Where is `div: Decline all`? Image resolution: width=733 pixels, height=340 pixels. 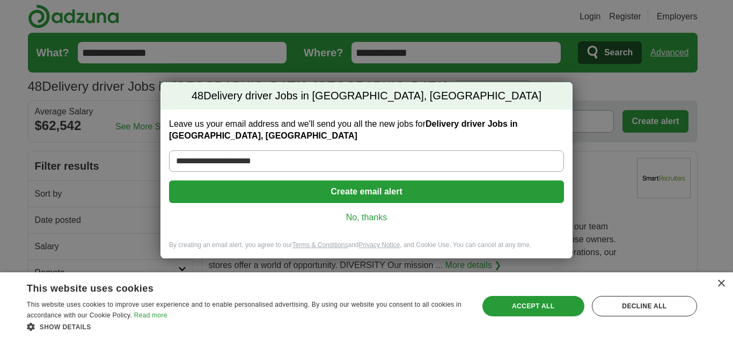 div: Decline all is located at coordinates (644, 306).